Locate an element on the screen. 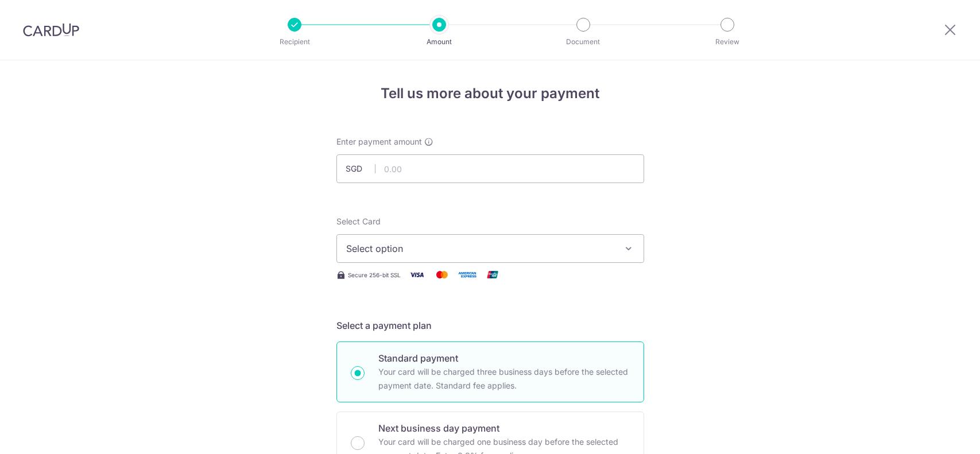 The height and width of the screenshot is (454, 980). img: Union Pay is located at coordinates (493, 275).